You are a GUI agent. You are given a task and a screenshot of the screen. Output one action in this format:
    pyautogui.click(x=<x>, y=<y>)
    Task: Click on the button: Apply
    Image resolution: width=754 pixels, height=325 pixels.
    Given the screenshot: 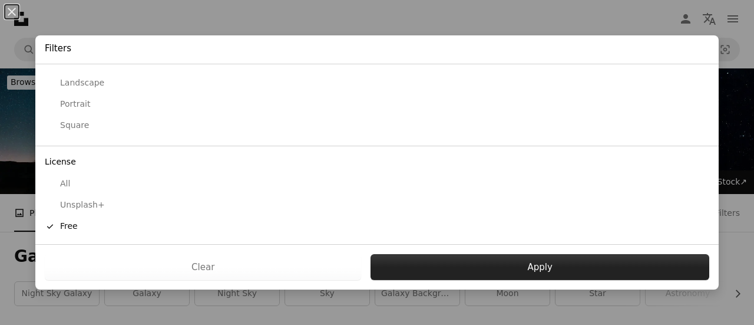 What is the action you would take?
    pyautogui.click(x=540, y=267)
    